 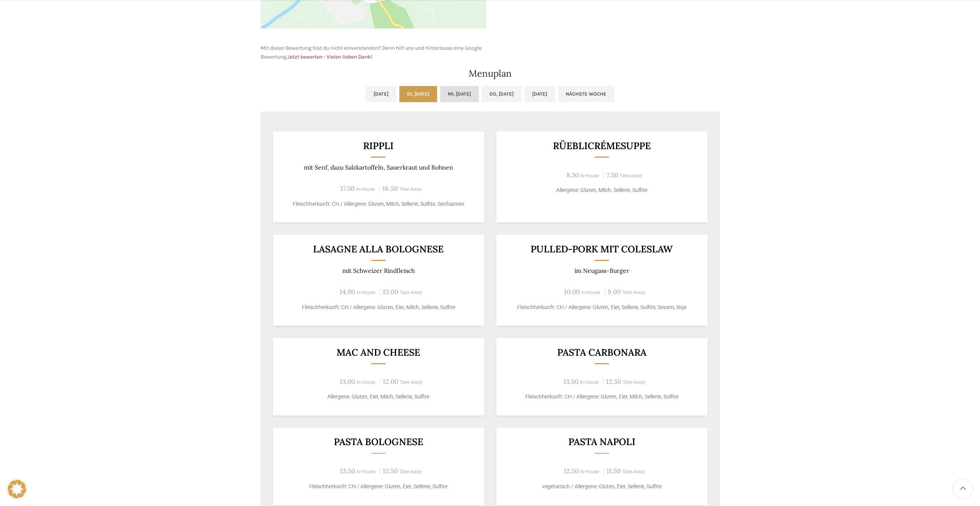 What do you see at coordinates (602, 307) in the screenshot?
I see `p: Fleischherkunft: CH / Allergene: Gluten, Eier, Sellerie, Sulfite, Sesam, Soja` at bounding box center [602, 307].